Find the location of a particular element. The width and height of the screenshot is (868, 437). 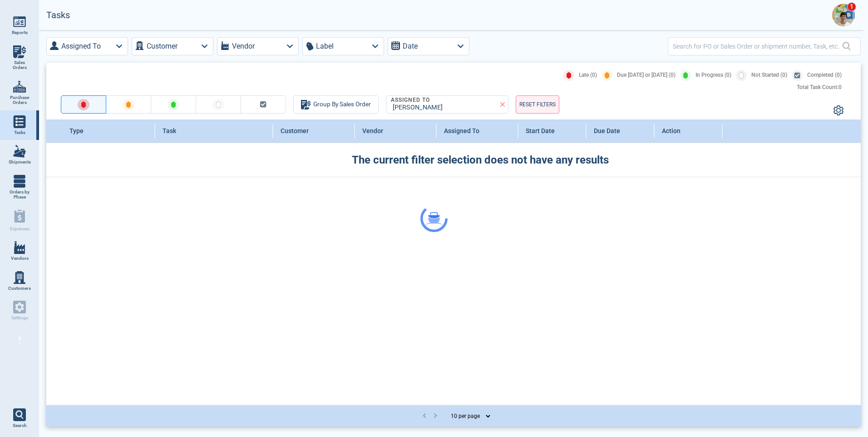

span: Purchase Orders is located at coordinates (19, 100).